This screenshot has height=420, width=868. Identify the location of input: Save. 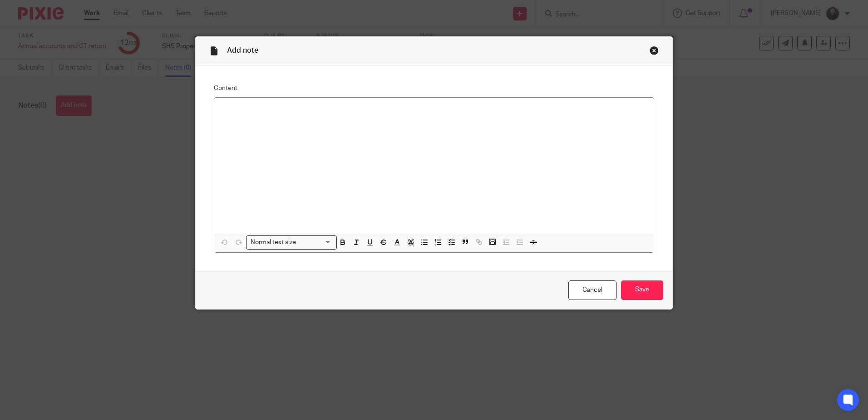
(642, 290).